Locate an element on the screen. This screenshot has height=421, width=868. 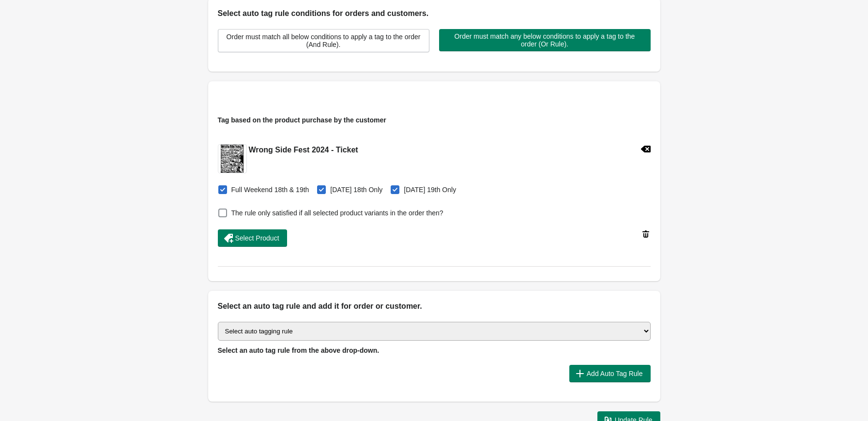
button: Add Auto Tag Rule is located at coordinates (610, 373).